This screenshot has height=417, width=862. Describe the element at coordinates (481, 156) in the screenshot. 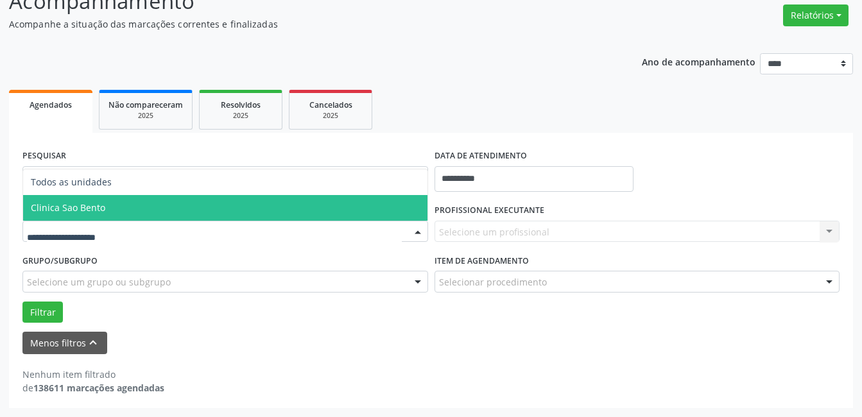

I see `label: DATA DE ATENDIMENTO` at that location.